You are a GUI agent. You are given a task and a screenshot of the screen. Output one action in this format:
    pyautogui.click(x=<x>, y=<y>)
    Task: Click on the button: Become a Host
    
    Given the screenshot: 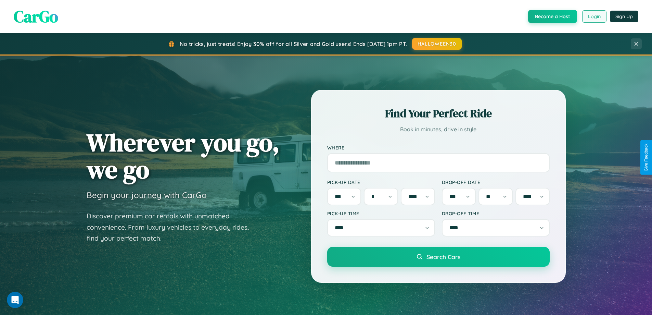 What is the action you would take?
    pyautogui.click(x=552, y=16)
    